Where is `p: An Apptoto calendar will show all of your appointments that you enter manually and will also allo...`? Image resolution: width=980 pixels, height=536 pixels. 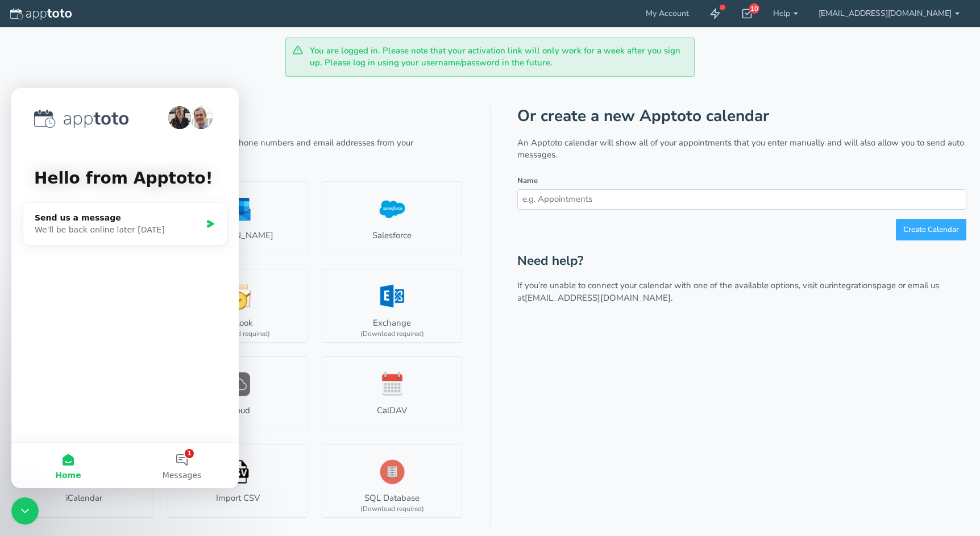
p: An Apptoto calendar will show all of your appointments that you enter manually and will also allo... is located at coordinates (742, 149).